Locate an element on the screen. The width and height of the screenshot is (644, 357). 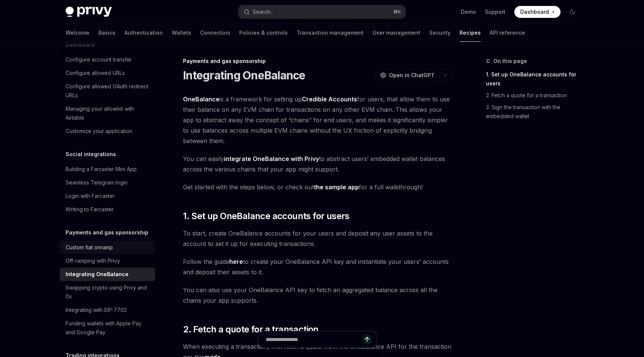
span: You can also use your OneBalance API key to fetch an aggregated balance across all the chains you... is located at coordinates (317, 295).